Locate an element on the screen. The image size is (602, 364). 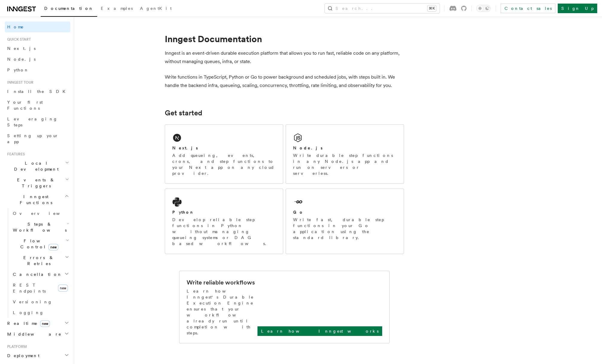
span: Platform is located at coordinates (16, 347).